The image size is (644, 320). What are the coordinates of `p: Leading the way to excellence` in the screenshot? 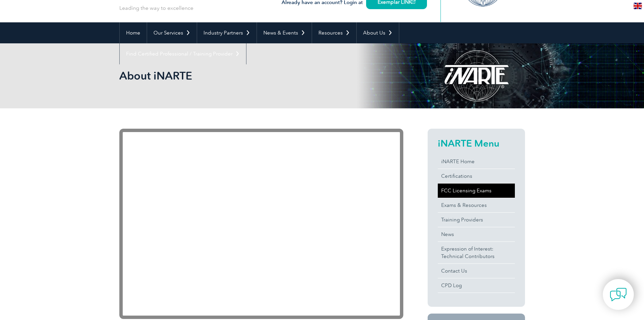 It's located at (156, 8).